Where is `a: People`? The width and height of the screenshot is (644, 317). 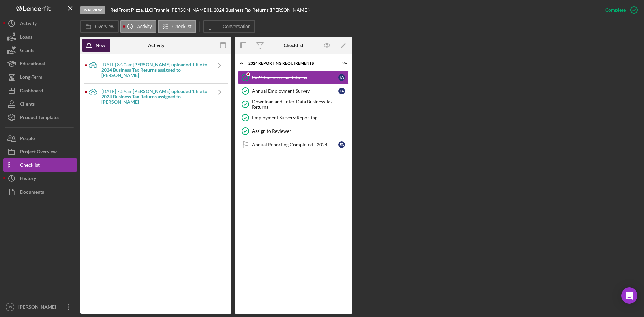 a: People is located at coordinates (40, 138).